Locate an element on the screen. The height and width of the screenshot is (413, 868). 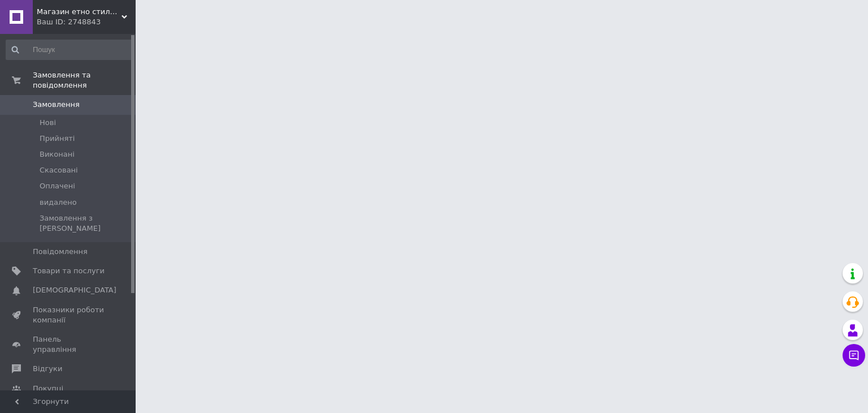
span: Товари та послуги is located at coordinates (68, 270).